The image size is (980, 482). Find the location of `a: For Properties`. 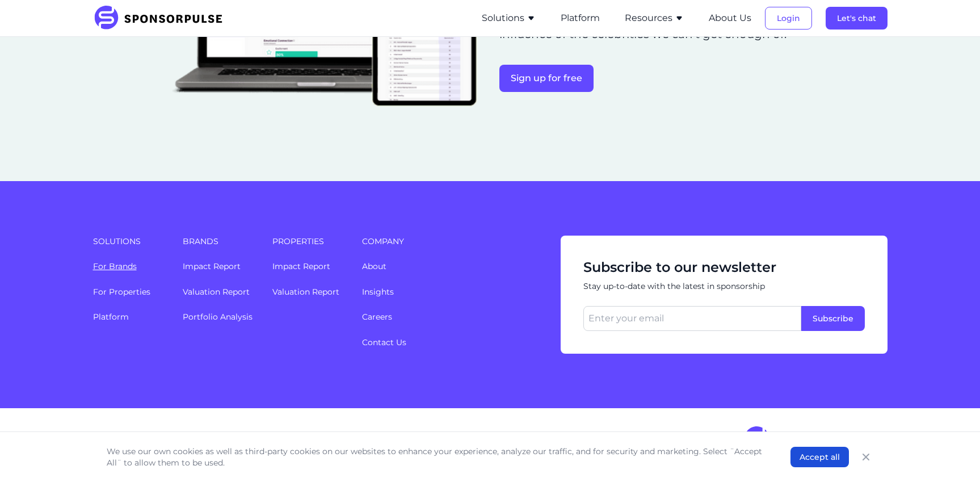

a: For Properties is located at coordinates (121, 291).